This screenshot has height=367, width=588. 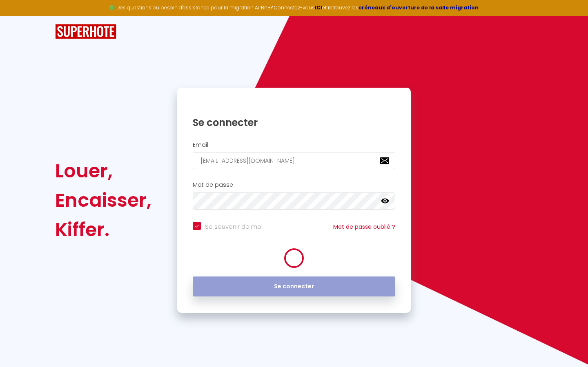 I want to click on h1: Se connecter, so click(x=294, y=122).